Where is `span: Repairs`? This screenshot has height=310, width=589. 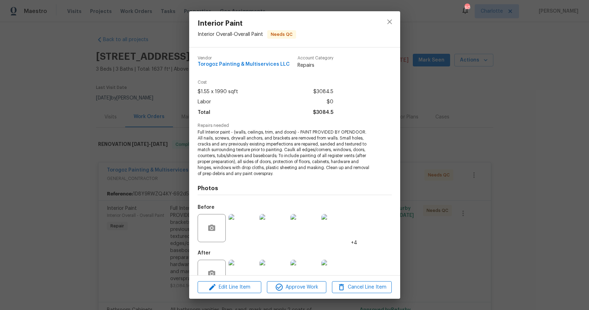 span: Repairs is located at coordinates (315, 65).